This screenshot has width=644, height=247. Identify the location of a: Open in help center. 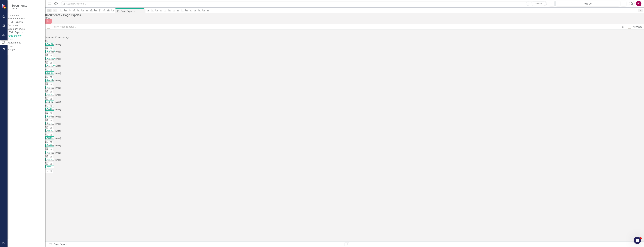
(52, 227).